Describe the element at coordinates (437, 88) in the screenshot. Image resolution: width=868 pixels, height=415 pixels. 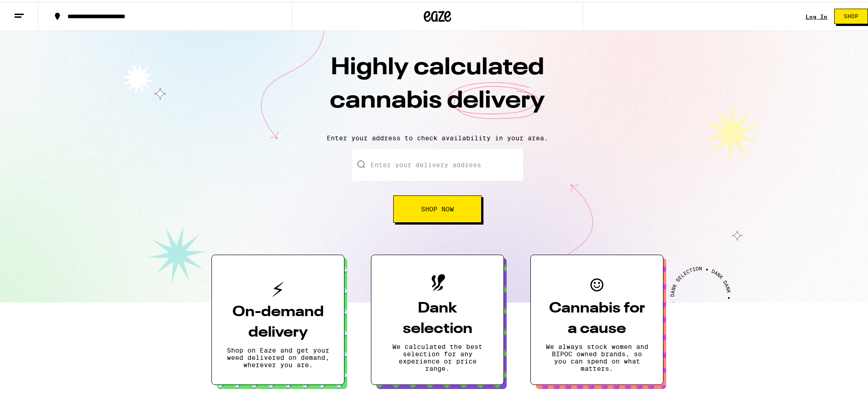
I see `h1: Highly calculated cannabis delivery` at that location.